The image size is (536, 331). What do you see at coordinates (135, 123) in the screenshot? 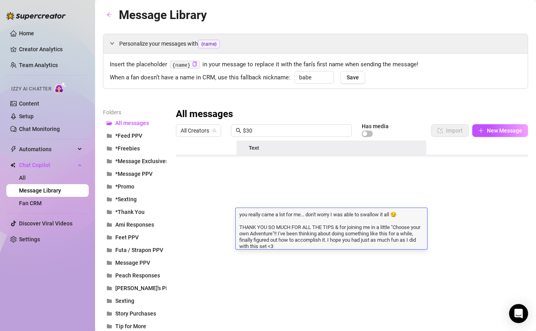
I see `button: All messages` at bounding box center [135, 123].